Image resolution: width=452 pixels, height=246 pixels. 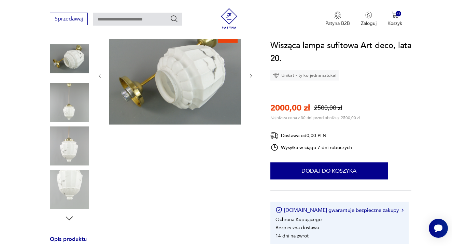 What do you see at coordinates (341, 52) in the screenshot?
I see `h1: Wisząca lampa sufitowa Art deco, lata 20.` at bounding box center [341, 52].